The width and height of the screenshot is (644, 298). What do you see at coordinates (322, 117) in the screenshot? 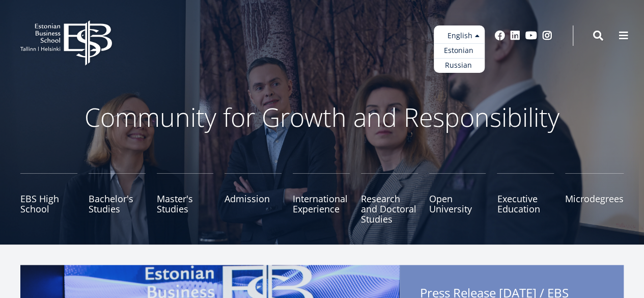
I see `p: Community for Growth and Responsibility` at bounding box center [322, 117].